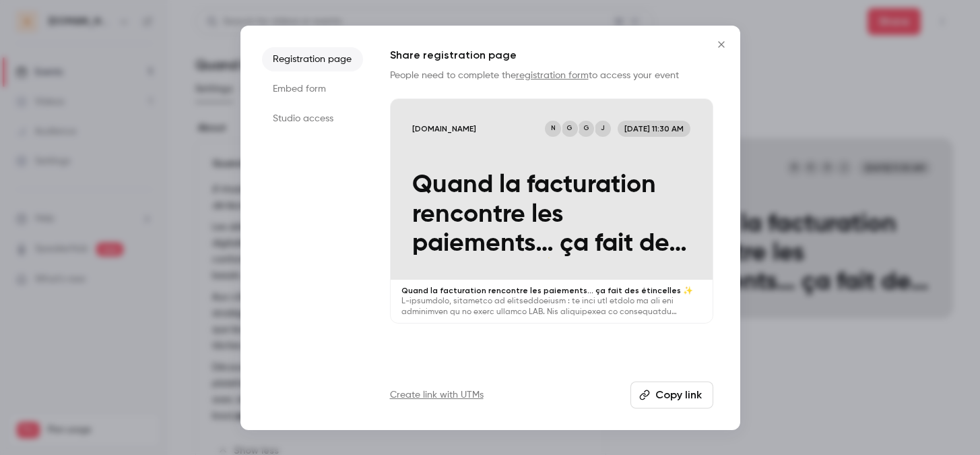 Image resolution: width=980 pixels, height=455 pixels. Describe the element at coordinates (551, 55) in the screenshot. I see `h1: Share registration page` at that location.